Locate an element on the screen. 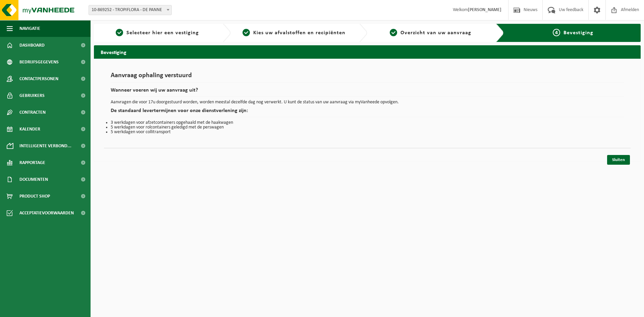 Image resolution: width=644 pixels, height=317 pixels. span: 3 is located at coordinates (393, 33).